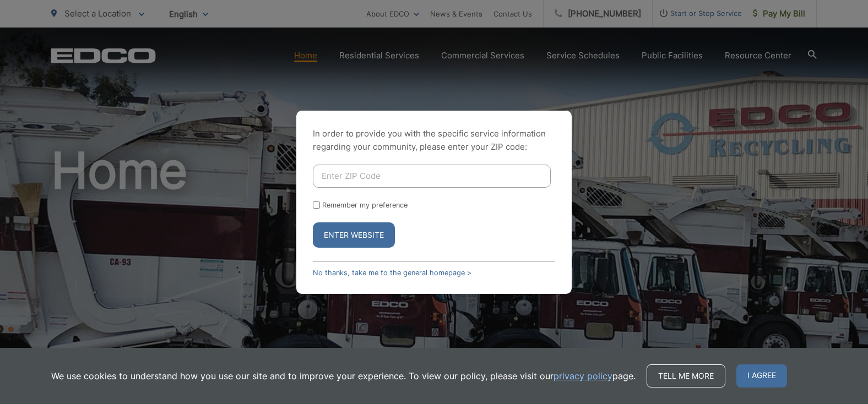 The height and width of the screenshot is (404, 868). Describe the element at coordinates (354, 235) in the screenshot. I see `button: Enter Website` at that location.